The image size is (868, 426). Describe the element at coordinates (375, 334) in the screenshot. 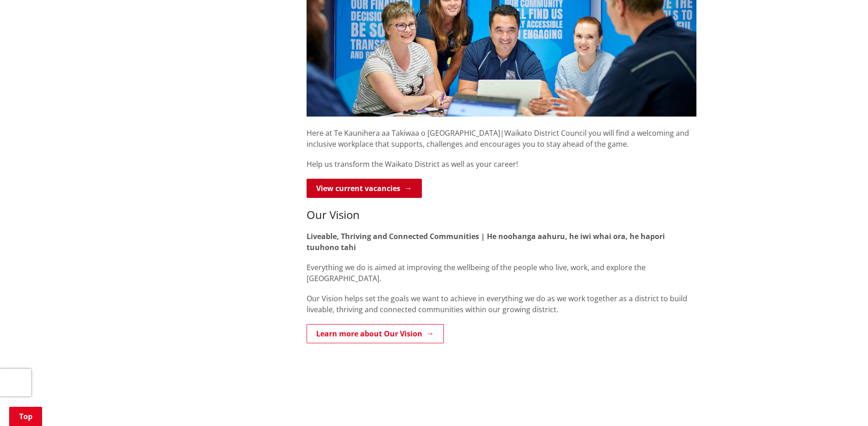

I see `a: Learn more about Our Vision` at that location.